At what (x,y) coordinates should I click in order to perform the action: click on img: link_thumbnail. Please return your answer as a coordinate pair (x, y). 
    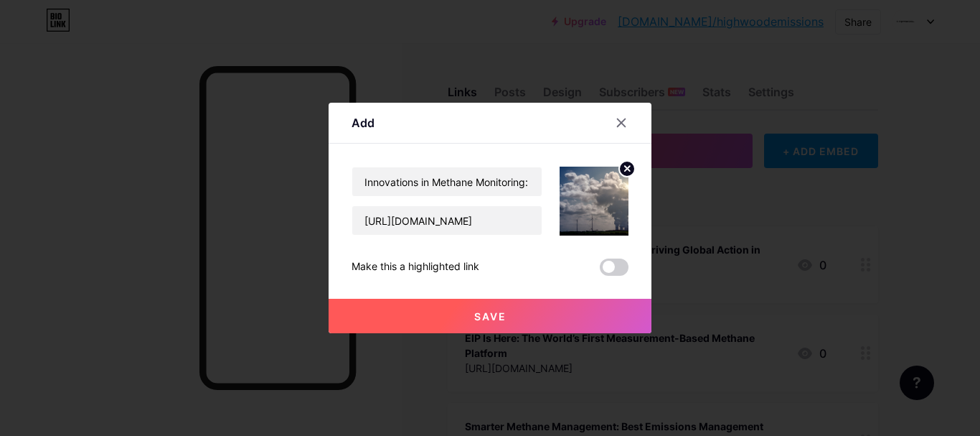
    Looking at the image, I should click on (593, 201).